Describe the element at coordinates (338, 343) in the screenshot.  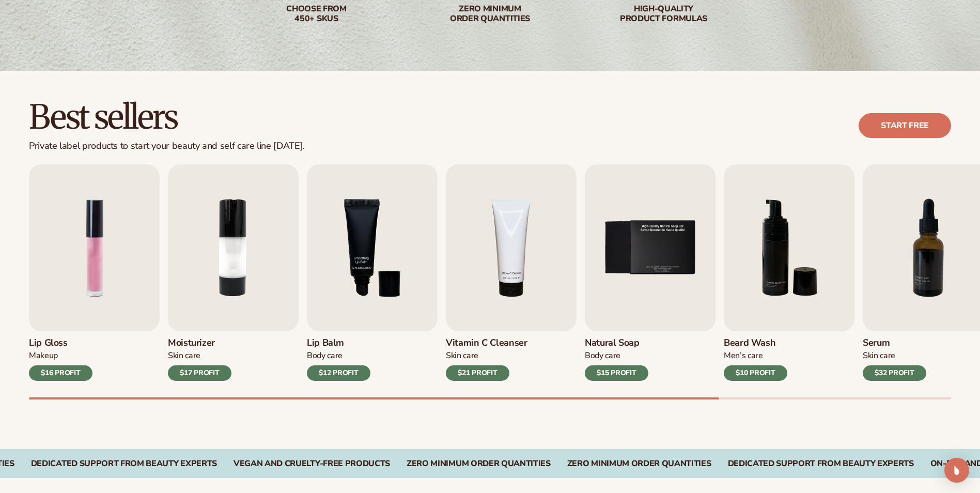
I see `h3: Lip Balm` at that location.